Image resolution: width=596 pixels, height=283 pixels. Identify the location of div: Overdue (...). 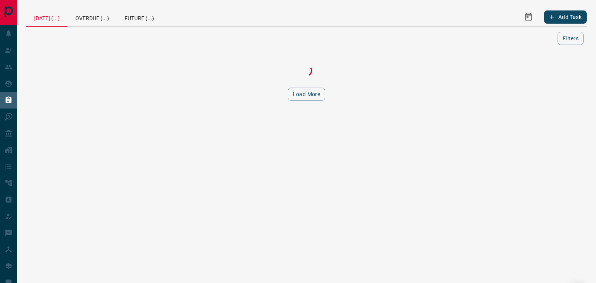
(92, 17).